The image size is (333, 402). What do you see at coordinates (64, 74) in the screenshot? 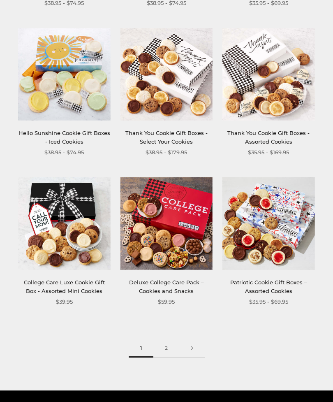
I see `img: Hello Sunshine Cookie Gift Boxes - Iced Cookies` at bounding box center [64, 74].